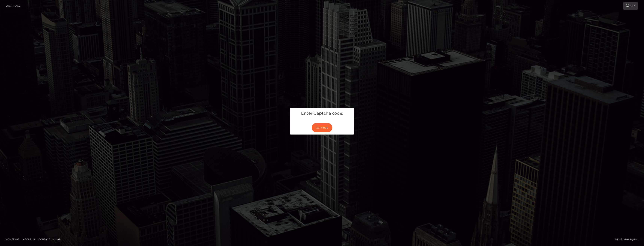 This screenshot has width=644, height=246. What do you see at coordinates (322, 113) in the screenshot?
I see `h5: Enter Captcha code:` at bounding box center [322, 113].